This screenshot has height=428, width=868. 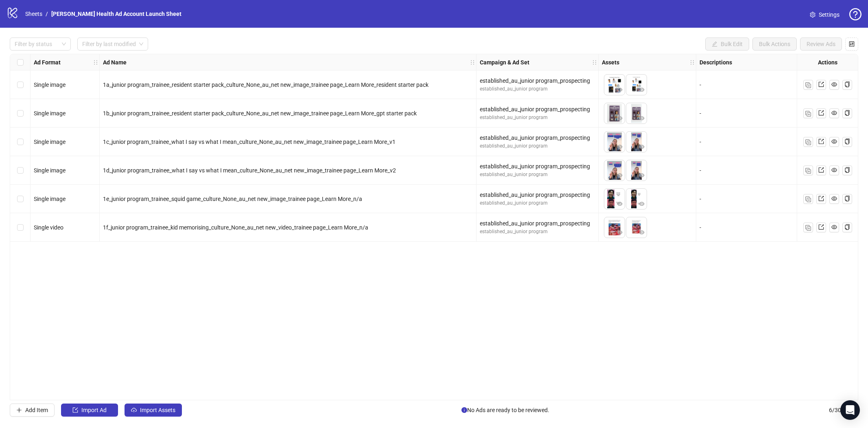 What do you see at coordinates (75, 410) in the screenshot?
I see `span: import` at bounding box center [75, 410].